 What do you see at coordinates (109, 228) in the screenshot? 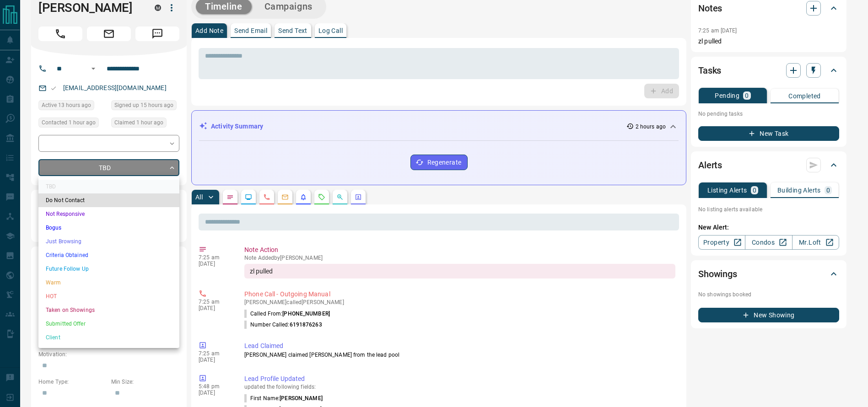
I see `li: Bogus` at bounding box center [109, 228].